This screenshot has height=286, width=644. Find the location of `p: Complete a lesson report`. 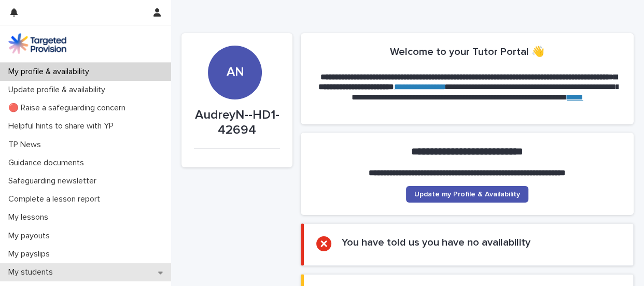

p: Complete a lesson report is located at coordinates (56, 199).